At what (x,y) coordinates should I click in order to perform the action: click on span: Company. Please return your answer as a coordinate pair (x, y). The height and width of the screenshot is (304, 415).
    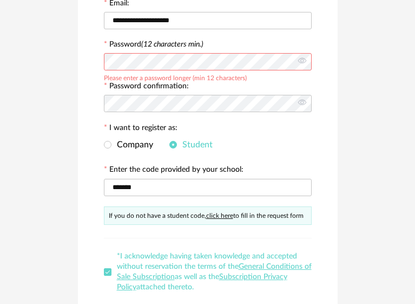
    Looking at the image, I should click on (132, 144).